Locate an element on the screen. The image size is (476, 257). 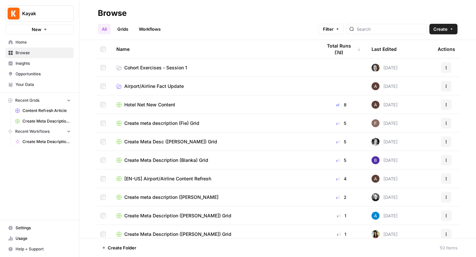
div: Browse is located at coordinates (112, 13).